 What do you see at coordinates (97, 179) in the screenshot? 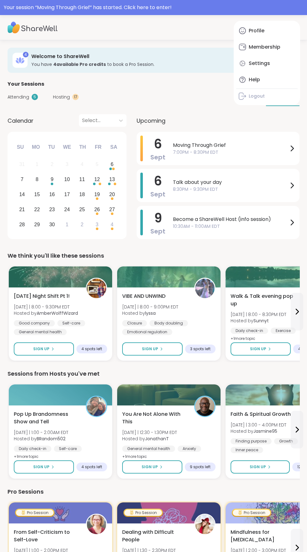
I see `div: Choose Friday, September 12th, 2025` at bounding box center [97, 179].